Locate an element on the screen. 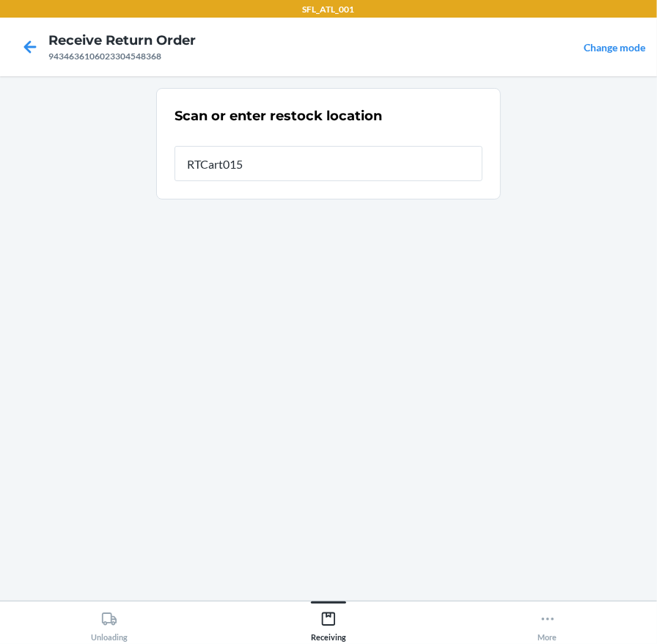 This screenshot has height=644, width=657. div: Receiving is located at coordinates (328, 624).